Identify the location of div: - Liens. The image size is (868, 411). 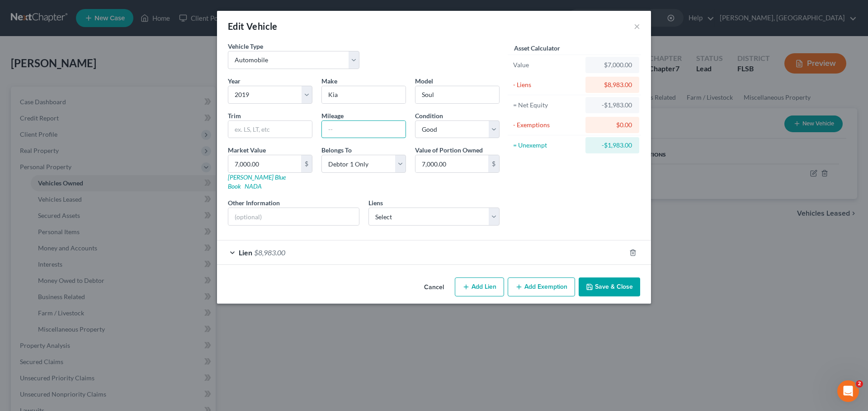
(547, 85).